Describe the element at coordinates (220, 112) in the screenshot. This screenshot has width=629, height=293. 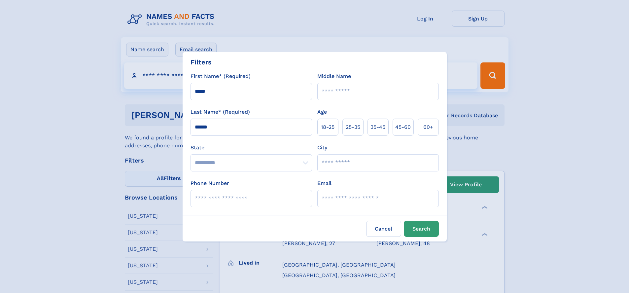
I see `label: Last Name* (Required)` at that location.